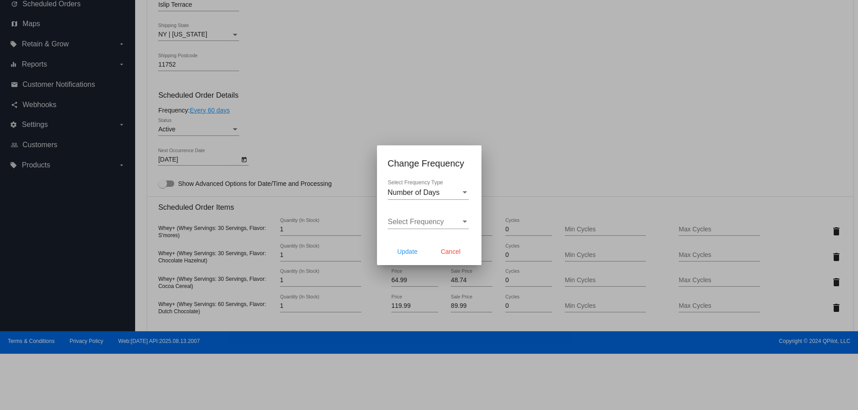  What do you see at coordinates (414, 192) in the screenshot?
I see `span: Number of Days` at bounding box center [414, 192].